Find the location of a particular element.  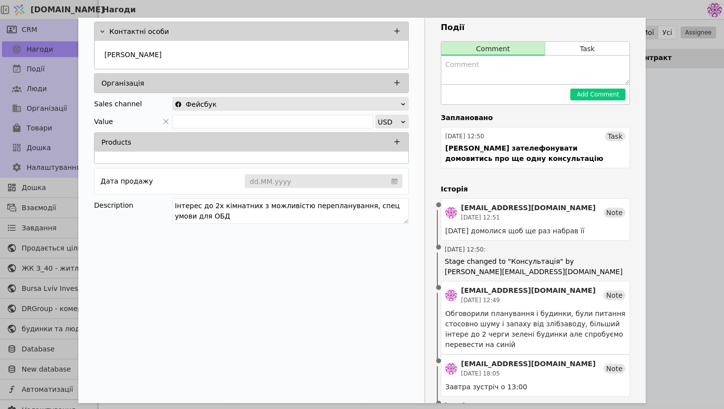

p: Контактні особи is located at coordinates (139, 31).